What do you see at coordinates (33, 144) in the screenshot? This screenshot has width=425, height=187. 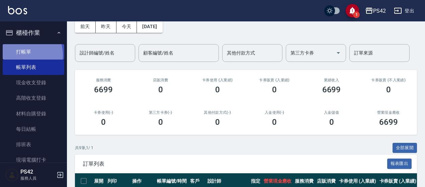 I see `a: 排班表` at bounding box center [33, 144].